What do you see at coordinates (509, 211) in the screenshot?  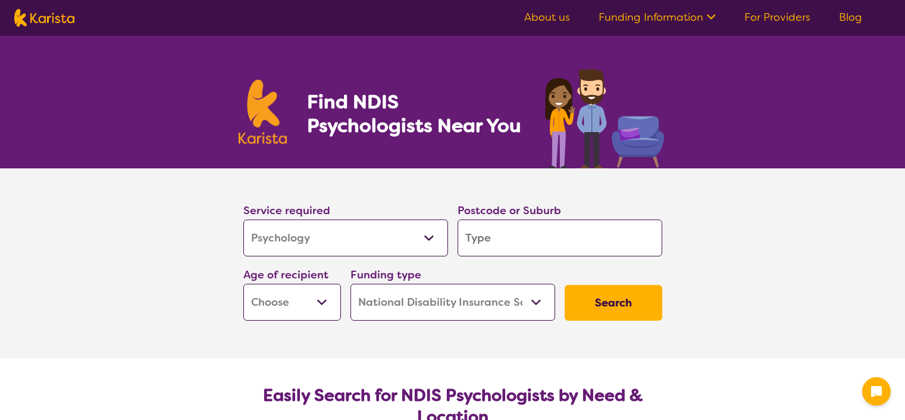 I see `label: Postcode or Suburb` at bounding box center [509, 211].